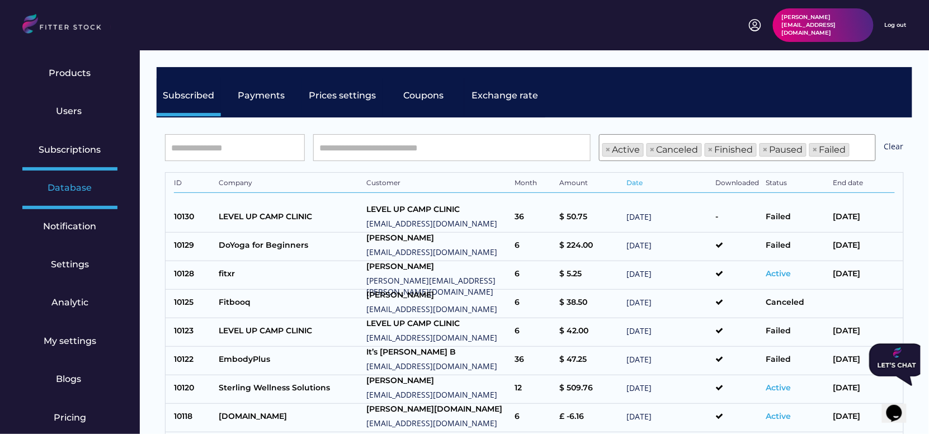 The width and height of the screenshot is (929, 434). Describe the element at coordinates (70, 150) in the screenshot. I see `div: Subscriptions` at that location.